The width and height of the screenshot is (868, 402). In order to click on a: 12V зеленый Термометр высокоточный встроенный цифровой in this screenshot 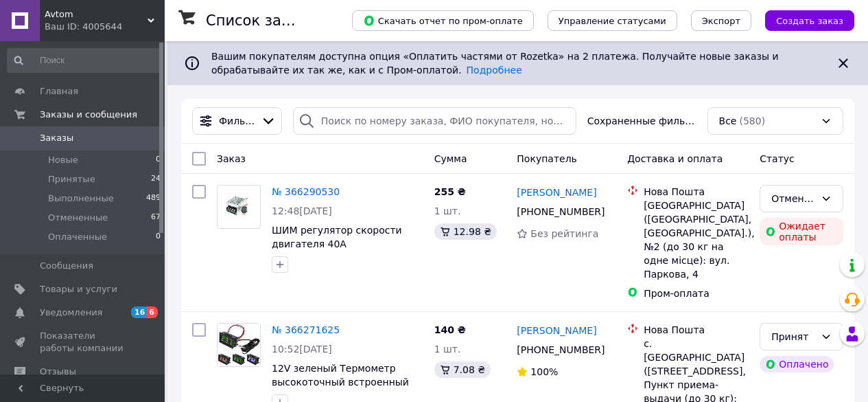, I will do `click(340, 382)`.